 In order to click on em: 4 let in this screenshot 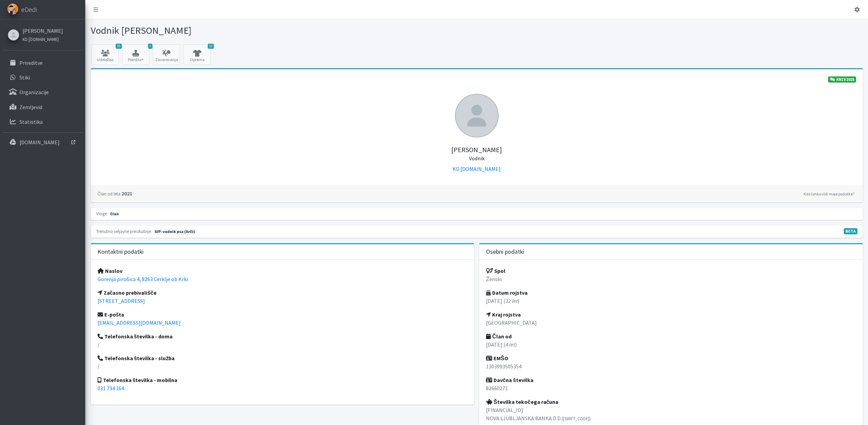, I will do `click(510, 345)`.